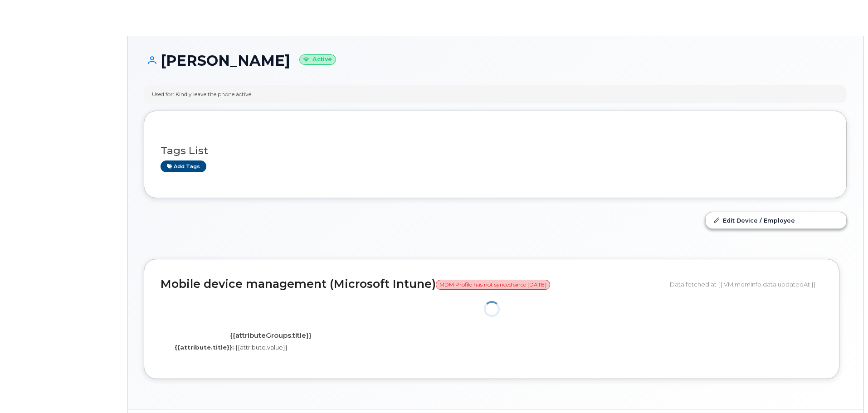 The height and width of the screenshot is (413, 868). What do you see at coordinates (261, 348) in the screenshot?
I see `span: {{attribute.value}}` at bounding box center [261, 348].